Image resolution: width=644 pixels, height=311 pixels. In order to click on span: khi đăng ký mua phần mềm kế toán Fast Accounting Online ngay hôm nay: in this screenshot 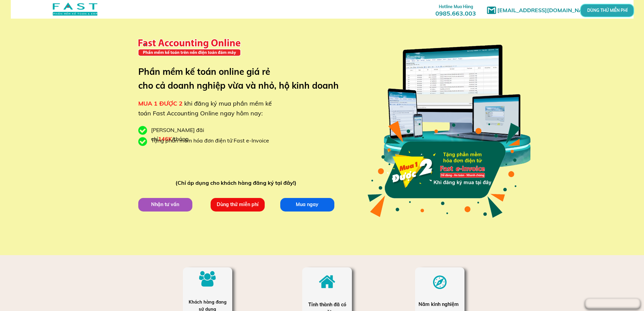, I will do `click(205, 108)`.